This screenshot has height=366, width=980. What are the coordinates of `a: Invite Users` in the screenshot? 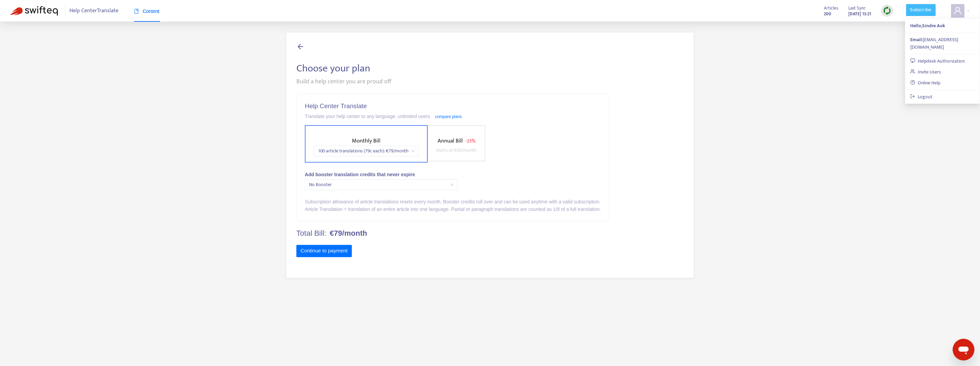 It's located at (925, 71).